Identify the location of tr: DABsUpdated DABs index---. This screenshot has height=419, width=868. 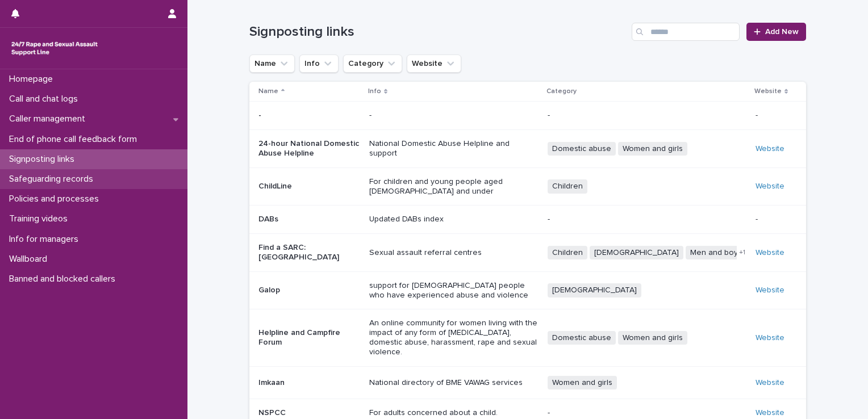
(527, 220).